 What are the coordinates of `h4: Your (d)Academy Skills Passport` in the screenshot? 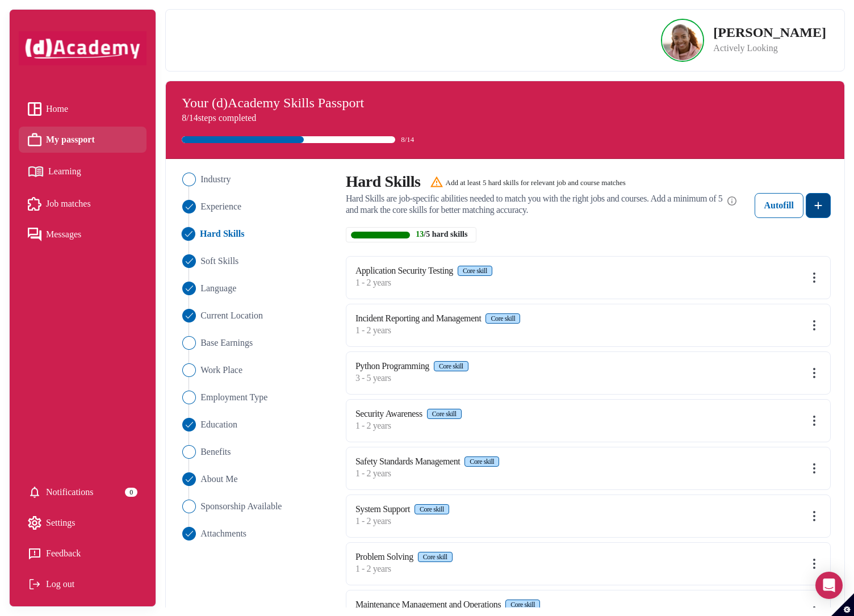 It's located at (505, 103).